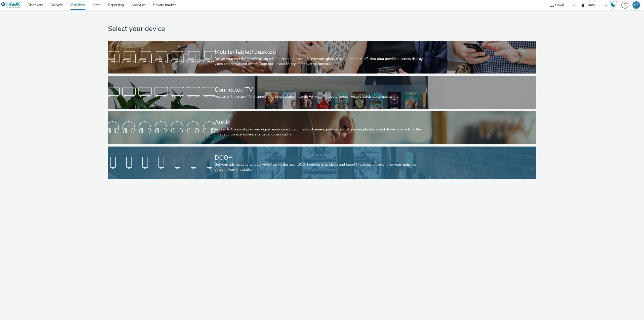 Image resolution: width=644 pixels, height=320 pixels. I want to click on a: DOOHGet your ads ready to go out! Advertise on the main DOOH networks available and target the sc..., so click(322, 163).